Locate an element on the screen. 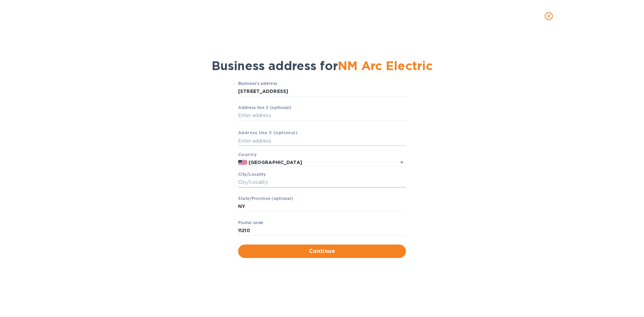 The width and height of the screenshot is (644, 317). button: close is located at coordinates (549, 16).